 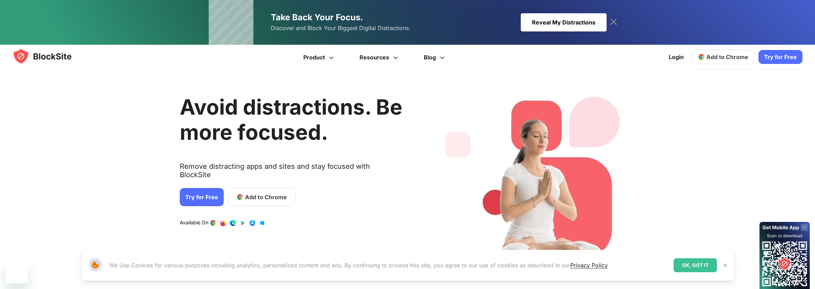 What do you see at coordinates (676, 57) in the screenshot?
I see `a: Login` at bounding box center [676, 57].